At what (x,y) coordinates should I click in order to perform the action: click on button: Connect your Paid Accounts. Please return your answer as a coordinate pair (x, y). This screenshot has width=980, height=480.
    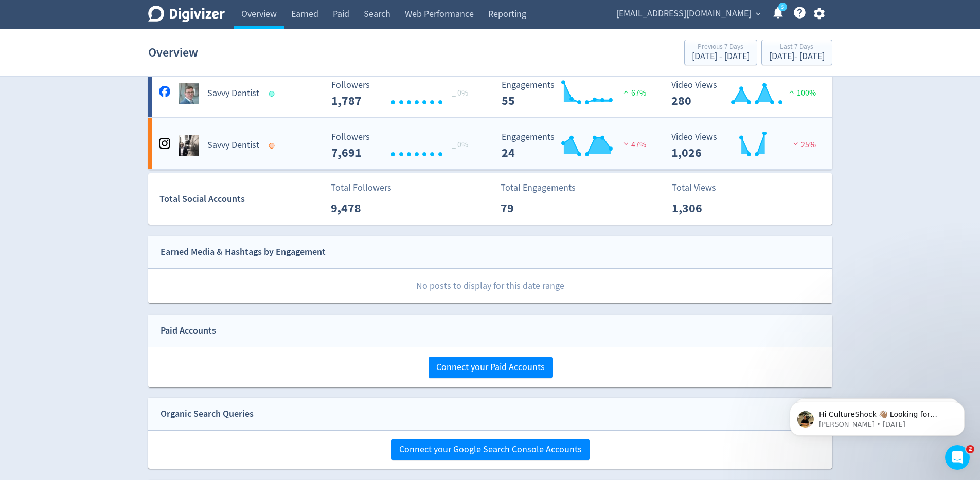
    Looking at the image, I should click on (490, 368).